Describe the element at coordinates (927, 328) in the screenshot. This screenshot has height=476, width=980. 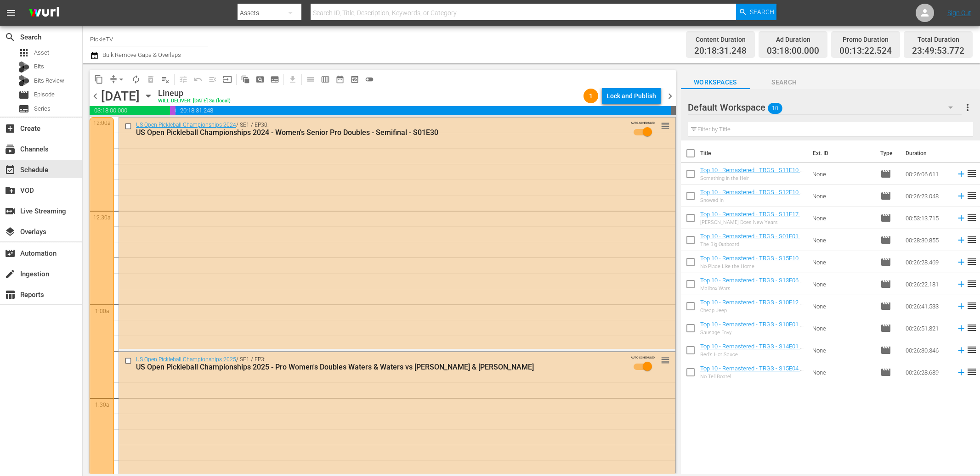
I see `td: 00:26:51.821` at that location.